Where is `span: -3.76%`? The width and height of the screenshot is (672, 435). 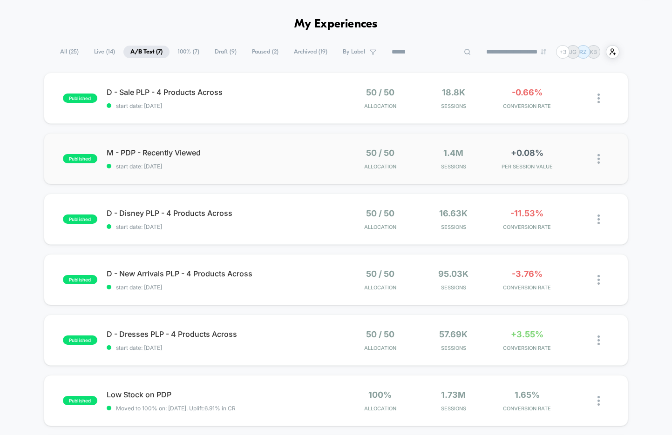 span: -3.76% is located at coordinates (527, 274).